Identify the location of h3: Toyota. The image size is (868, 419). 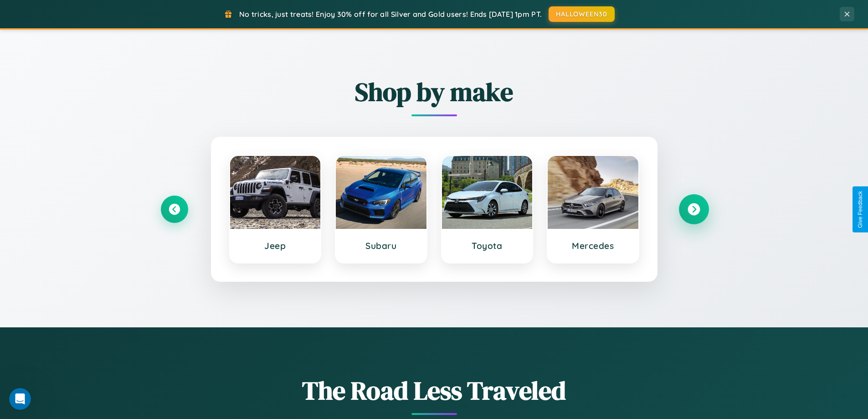
(487, 246).